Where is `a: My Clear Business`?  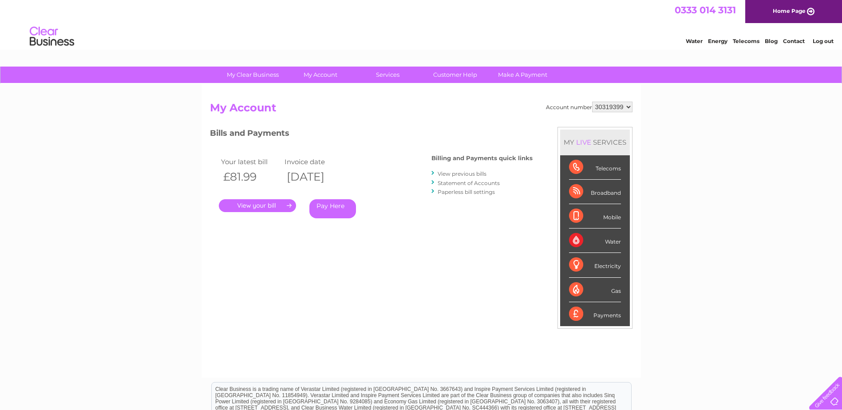 a: My Clear Business is located at coordinates (253, 75).